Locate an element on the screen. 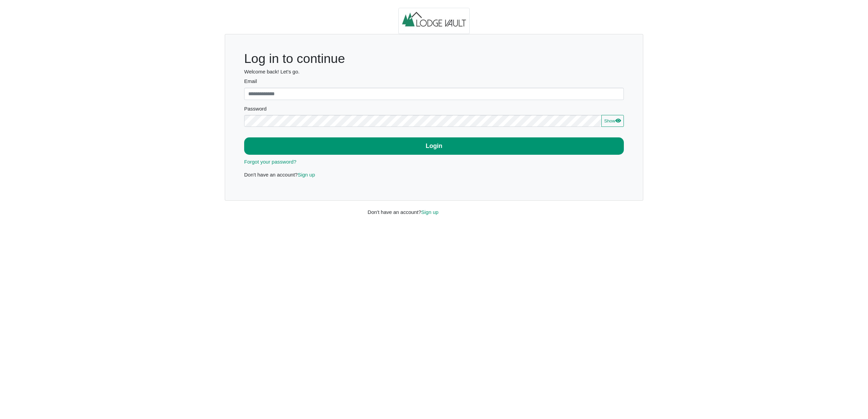 Image resolution: width=868 pixels, height=419 pixels. b: Login is located at coordinates (434, 146).